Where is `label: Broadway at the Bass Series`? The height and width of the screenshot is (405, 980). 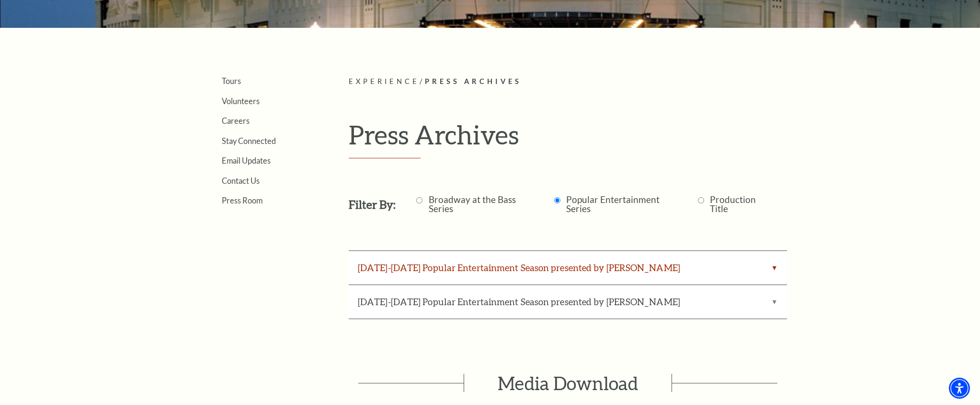
label: Broadway at the Bass Series is located at coordinates (483, 204).